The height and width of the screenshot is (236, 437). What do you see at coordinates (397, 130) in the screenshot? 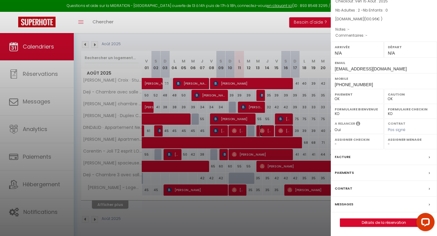
I see `span: Pas signé` at bounding box center [397, 130].